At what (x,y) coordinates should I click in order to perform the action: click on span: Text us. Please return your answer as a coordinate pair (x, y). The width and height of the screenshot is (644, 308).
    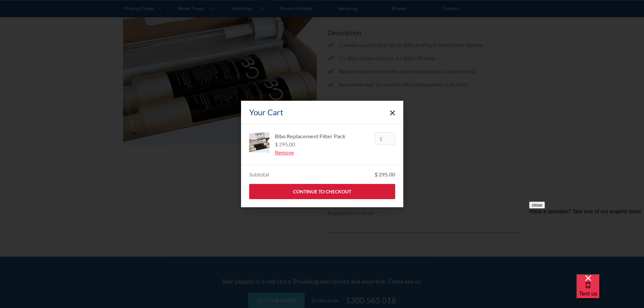
    Looking at the image, I should click on (12, 19).